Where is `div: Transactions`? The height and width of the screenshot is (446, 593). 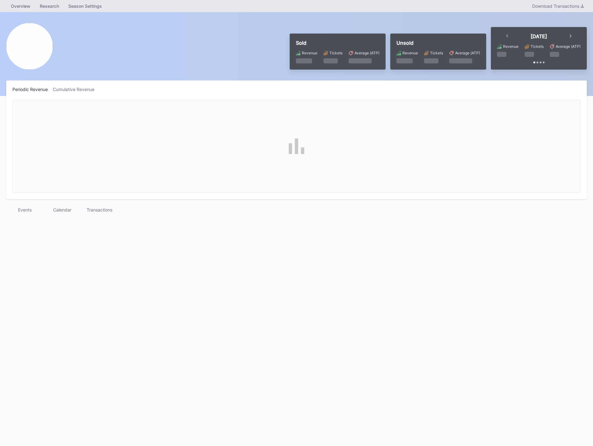 div: Transactions is located at coordinates (99, 210).